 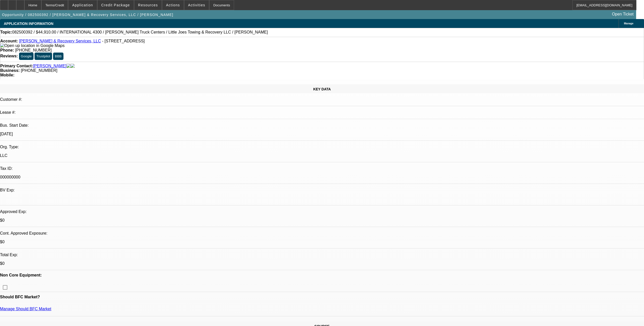 What do you see at coordinates (197, 5) in the screenshot?
I see `button: Activities` at bounding box center [197, 5].